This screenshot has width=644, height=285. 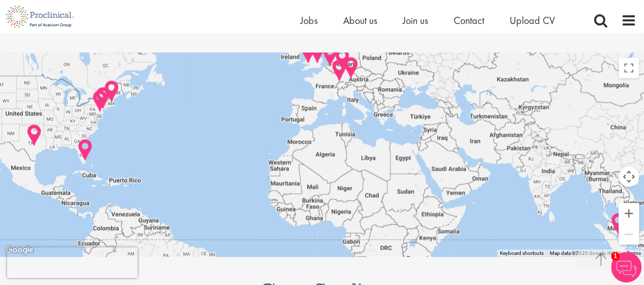 I want to click on button: Zoom in, so click(x=629, y=213).